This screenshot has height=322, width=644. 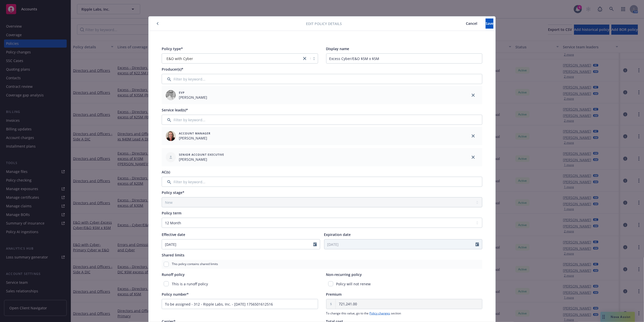 I want to click on span: Shared limits, so click(x=173, y=255).